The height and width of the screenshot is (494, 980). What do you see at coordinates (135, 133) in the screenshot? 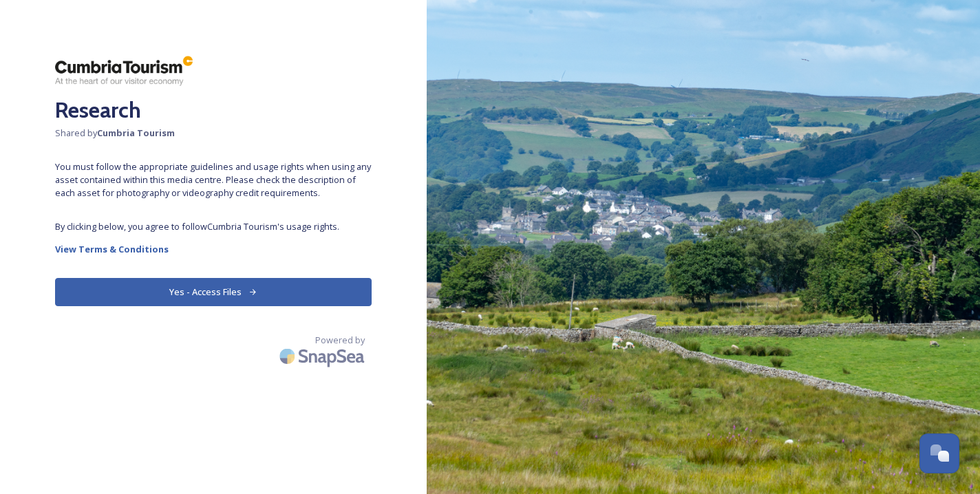
I see `strong: Cumbria Tourism` at bounding box center [135, 133].